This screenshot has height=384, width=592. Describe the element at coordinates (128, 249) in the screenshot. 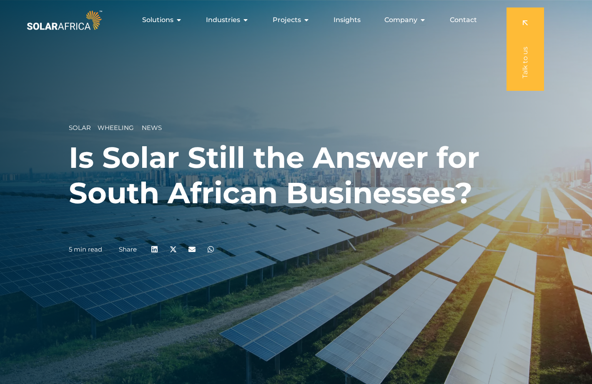

I see `a: Share` at that location.